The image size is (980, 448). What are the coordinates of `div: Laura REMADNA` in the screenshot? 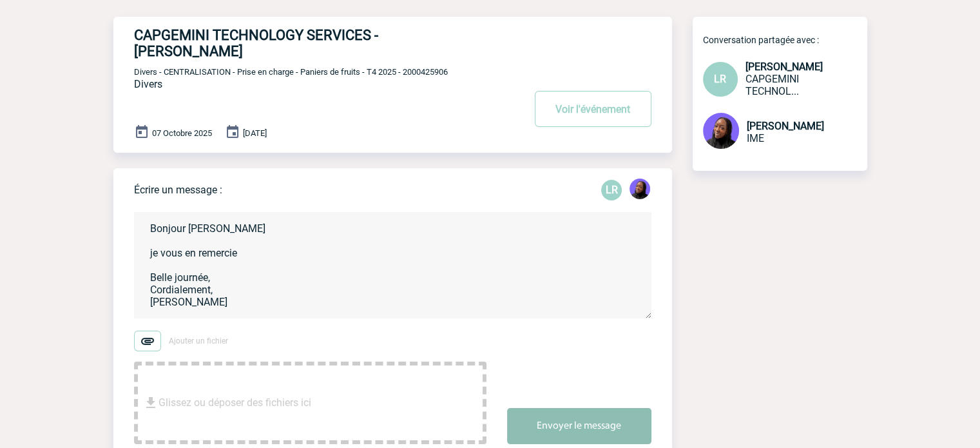 It's located at (611, 190).